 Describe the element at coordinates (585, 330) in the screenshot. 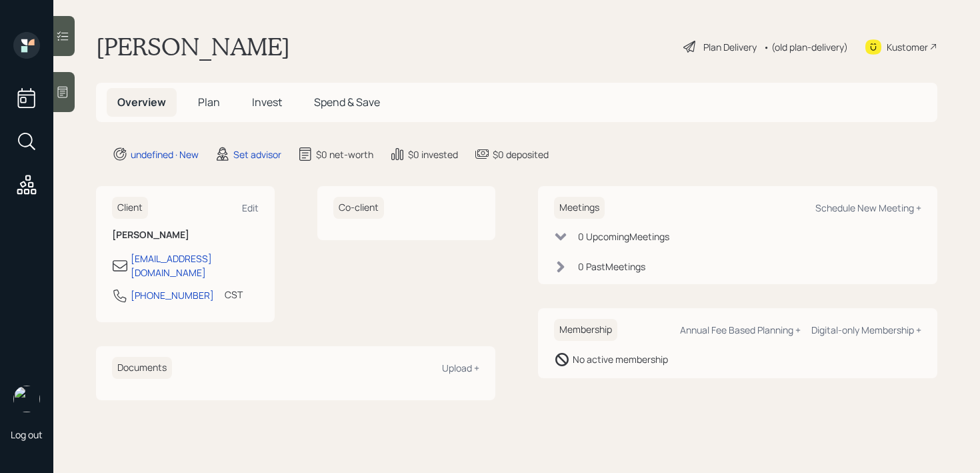

I see `h6: Membership` at that location.